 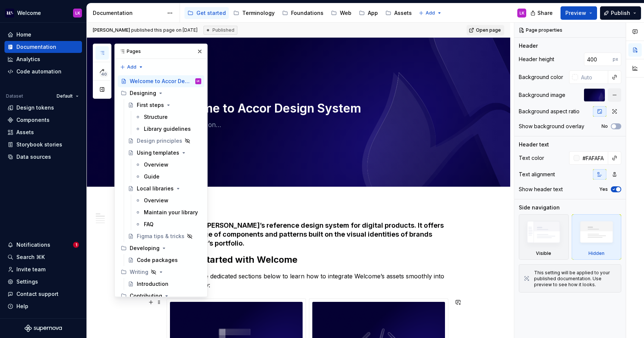 I want to click on div: Published, so click(x=220, y=30).